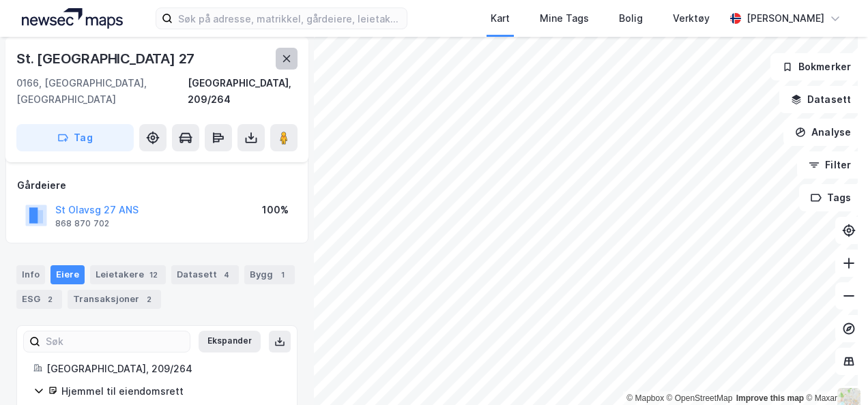  What do you see at coordinates (39, 300) in the screenshot?
I see `div: ESG` at bounding box center [39, 300].